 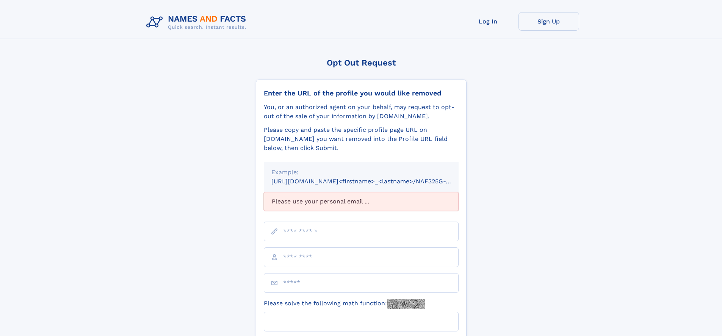 I want to click on a: Log In, so click(x=488, y=21).